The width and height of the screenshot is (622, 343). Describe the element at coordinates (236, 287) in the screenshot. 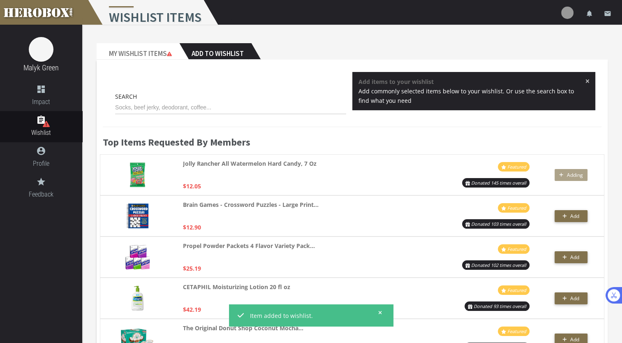

I see `strong: CETAPHIL Moisturizing Lotion 20 fl oz` at that location.